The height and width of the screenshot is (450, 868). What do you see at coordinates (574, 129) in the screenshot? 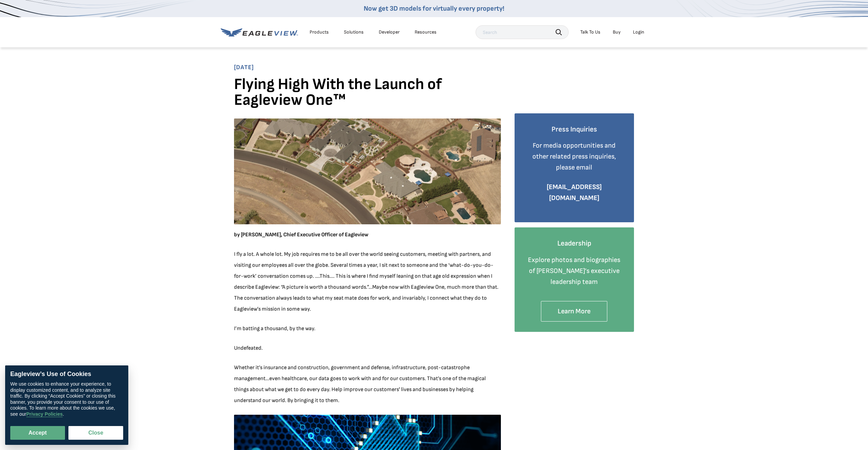
I see `h4: Press Inquiries` at bounding box center [574, 129].